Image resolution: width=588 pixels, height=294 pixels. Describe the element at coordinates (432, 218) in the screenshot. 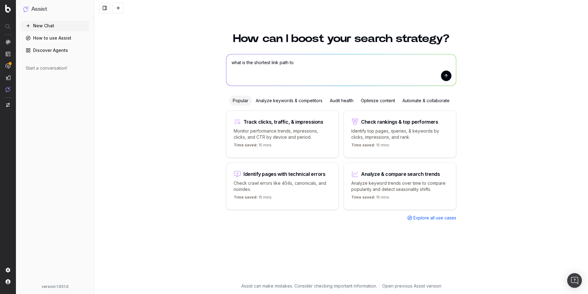

I see `a: Explore all use cases` at that location.